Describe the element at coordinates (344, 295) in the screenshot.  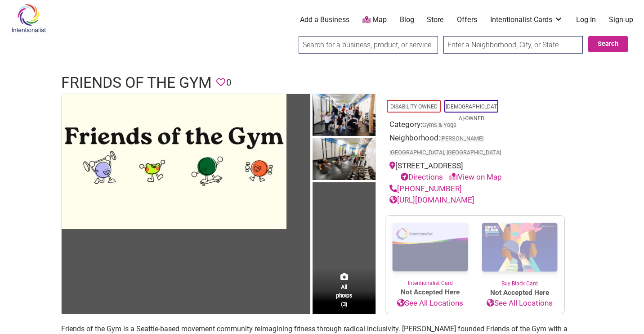
I see `span: All photos (3)` at that location.